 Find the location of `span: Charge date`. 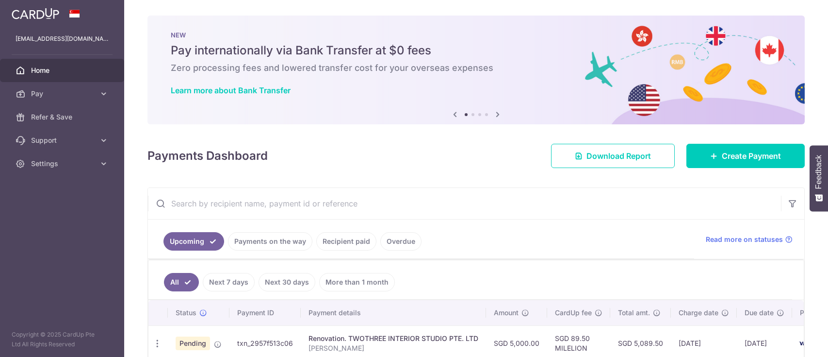

span: Charge date is located at coordinates (699, 313).